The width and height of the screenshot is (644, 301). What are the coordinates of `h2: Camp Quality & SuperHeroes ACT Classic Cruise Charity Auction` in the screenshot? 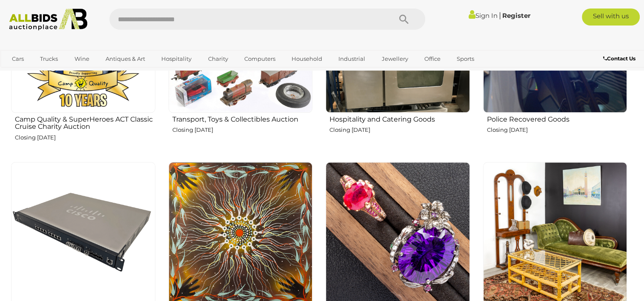 It's located at (85, 122).